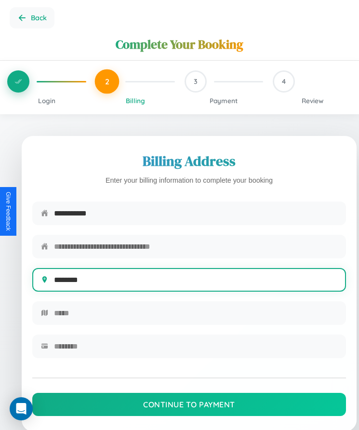 This screenshot has height=430, width=359. I want to click on span: Billing, so click(135, 100).